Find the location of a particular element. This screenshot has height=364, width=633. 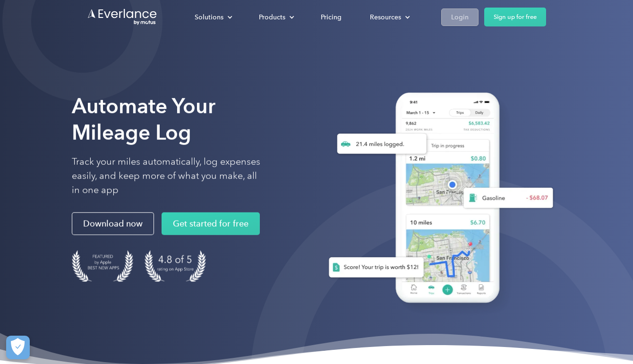

div: Login is located at coordinates (460, 17).